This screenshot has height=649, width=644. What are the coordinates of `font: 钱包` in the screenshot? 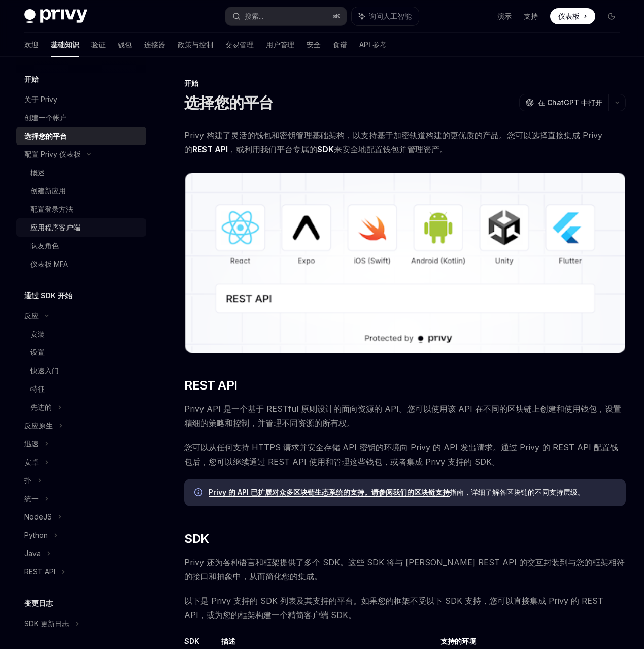 It's located at (125, 44).